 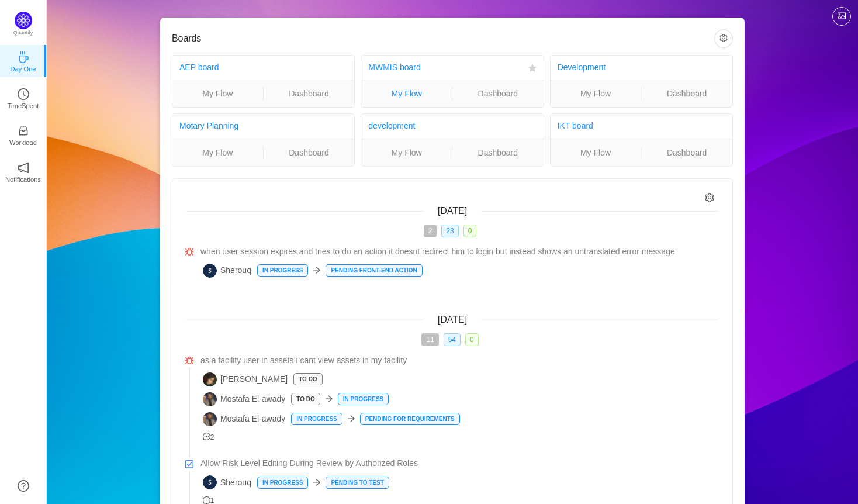 What do you see at coordinates (23, 69) in the screenshot?
I see `p: Day One` at bounding box center [23, 69].